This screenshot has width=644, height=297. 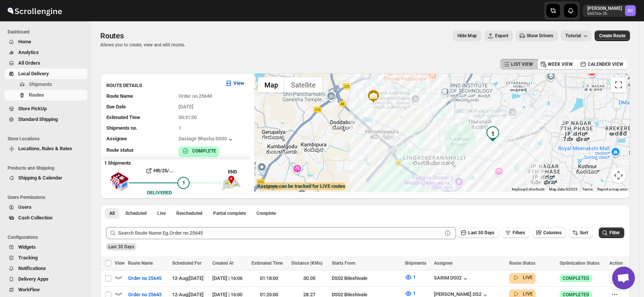 What do you see at coordinates (563, 189) in the screenshot?
I see `span: Map data ©2025` at bounding box center [563, 189].